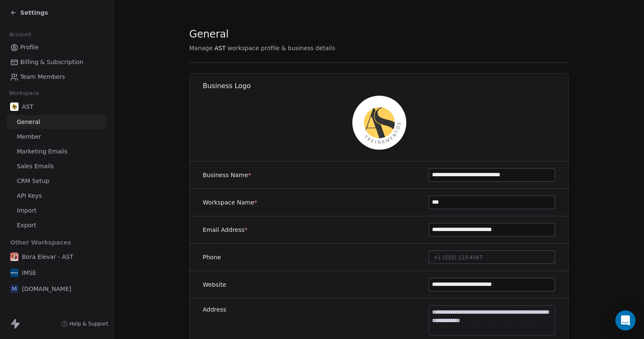 Image resolution: width=644 pixels, height=339 pixels. What do you see at coordinates (85, 324) in the screenshot?
I see `a: Help & Support` at bounding box center [85, 324].